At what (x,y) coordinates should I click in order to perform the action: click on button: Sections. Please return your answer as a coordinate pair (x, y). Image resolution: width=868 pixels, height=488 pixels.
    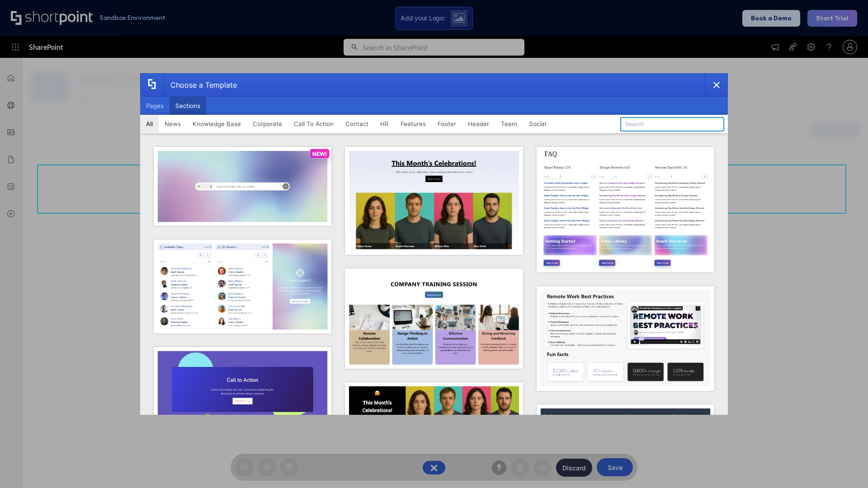
    Looking at the image, I should click on (188, 105).